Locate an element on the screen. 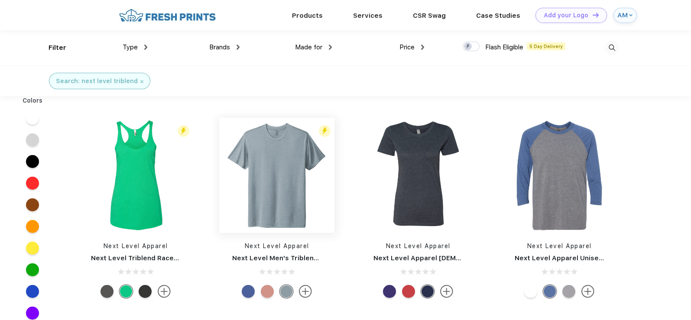 The image size is (691, 320). img: filter_cancel.svg is located at coordinates (142, 81).